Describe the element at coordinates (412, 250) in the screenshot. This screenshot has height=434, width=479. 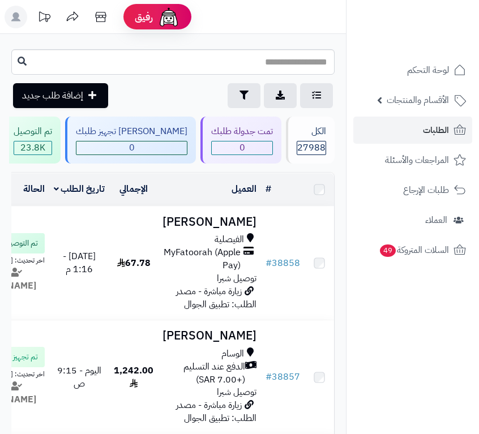
I see `a: السلات المتروكة49` at that location.